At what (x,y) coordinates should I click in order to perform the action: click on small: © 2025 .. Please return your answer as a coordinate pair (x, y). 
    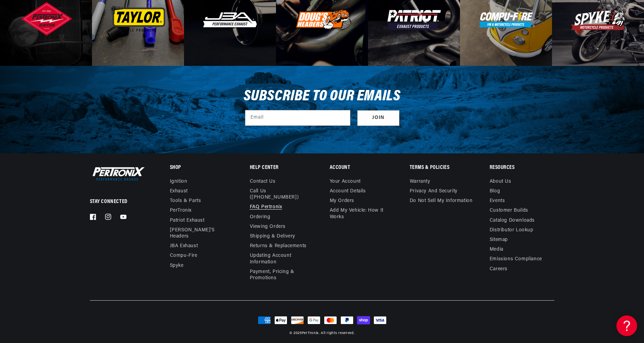
    Looking at the image, I should click on (305, 333).